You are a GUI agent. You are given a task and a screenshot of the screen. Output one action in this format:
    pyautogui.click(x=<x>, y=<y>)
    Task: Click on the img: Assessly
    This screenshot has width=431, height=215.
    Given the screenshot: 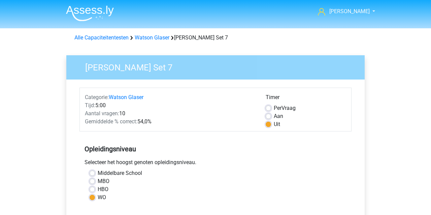 What is the action you would take?
    pyautogui.click(x=90, y=13)
    